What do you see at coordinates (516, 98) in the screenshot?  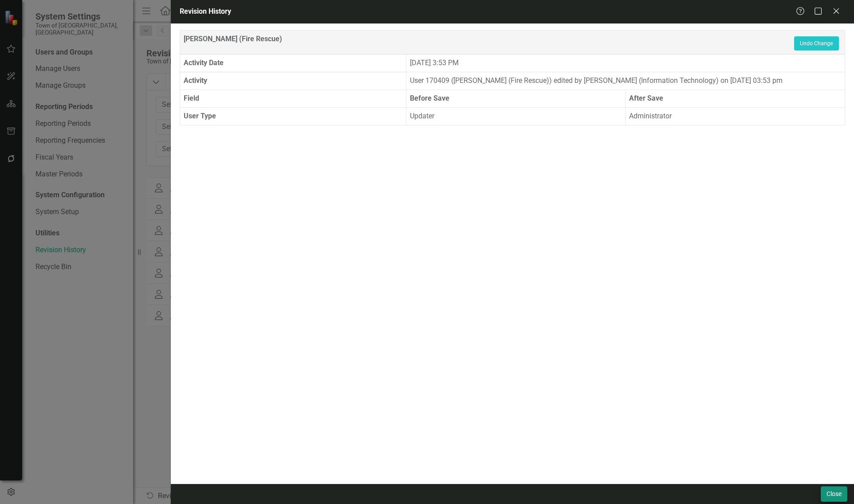 I see `th: Before Save` at bounding box center [516, 98].